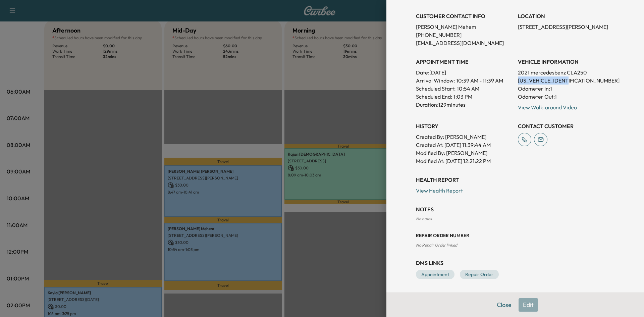 Image resolution: width=644 pixels, height=317 pixels. Describe the element at coordinates (464, 62) in the screenshot. I see `h3: APPOINTMENT TIME` at that location.